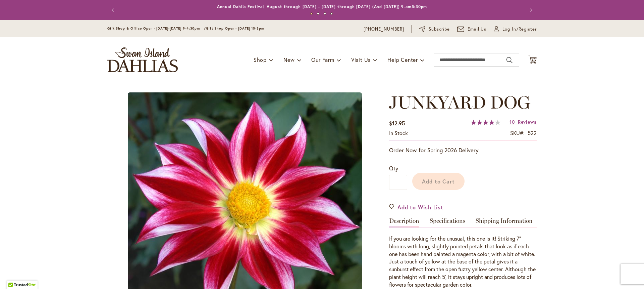  What do you see at coordinates (402, 59) in the screenshot?
I see `span: Help Center` at bounding box center [402, 59].